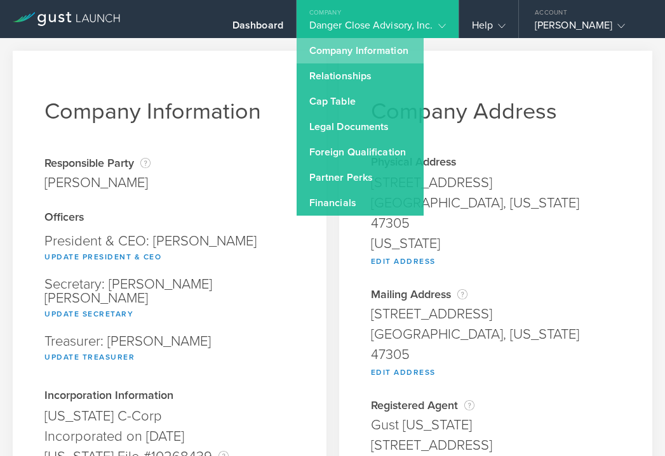 This screenshot has width=665, height=456. I want to click on div: Dashboard, so click(258, 29).